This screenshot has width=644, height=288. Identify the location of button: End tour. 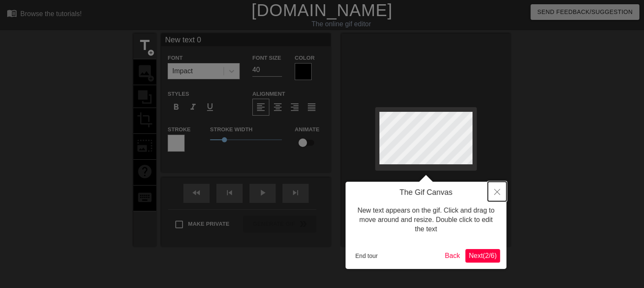
(366, 256).